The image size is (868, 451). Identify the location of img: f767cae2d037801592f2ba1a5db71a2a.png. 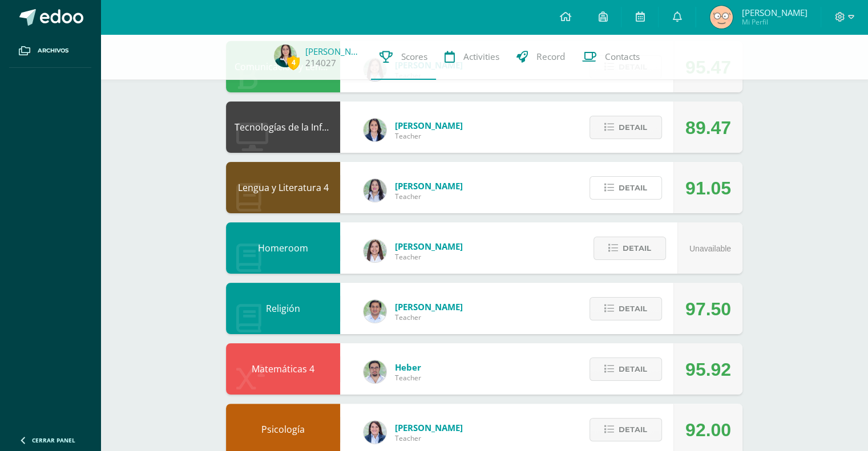
(375, 311).